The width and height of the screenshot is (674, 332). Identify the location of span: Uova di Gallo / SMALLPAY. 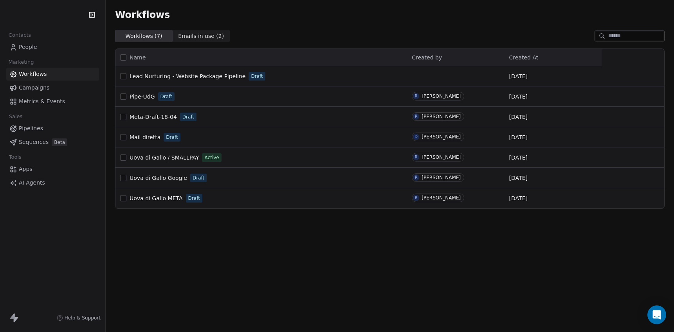
(164, 158).